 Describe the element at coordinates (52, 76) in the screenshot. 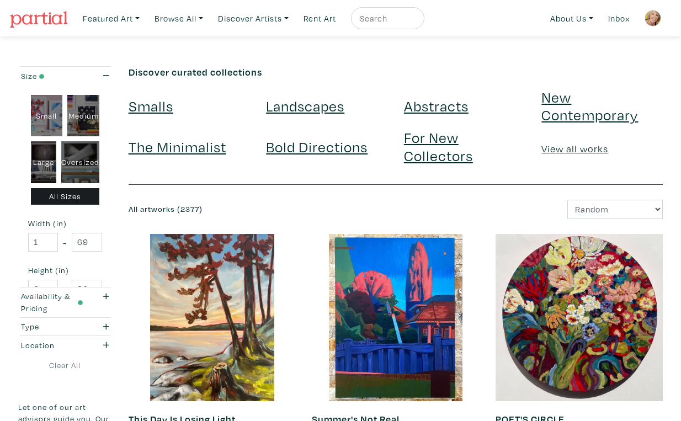

I see `div: Size` at that location.